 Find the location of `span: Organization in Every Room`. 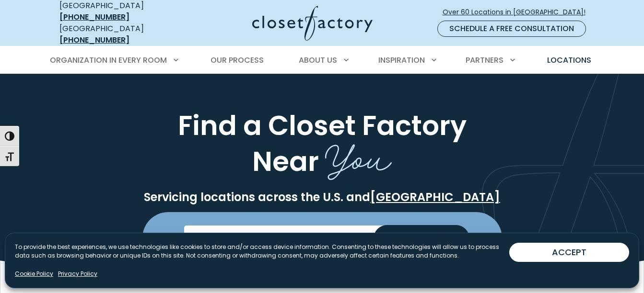

span: Organization in Every Room is located at coordinates (108, 60).